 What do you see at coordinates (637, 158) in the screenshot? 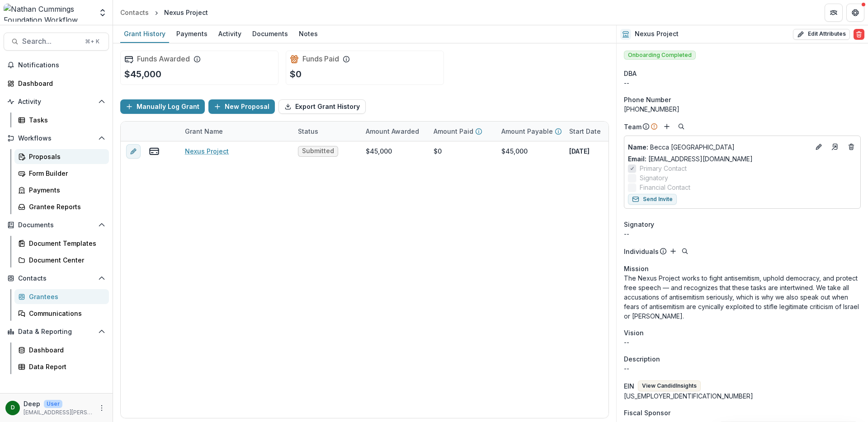
I see `span: Email:` at bounding box center [637, 158].